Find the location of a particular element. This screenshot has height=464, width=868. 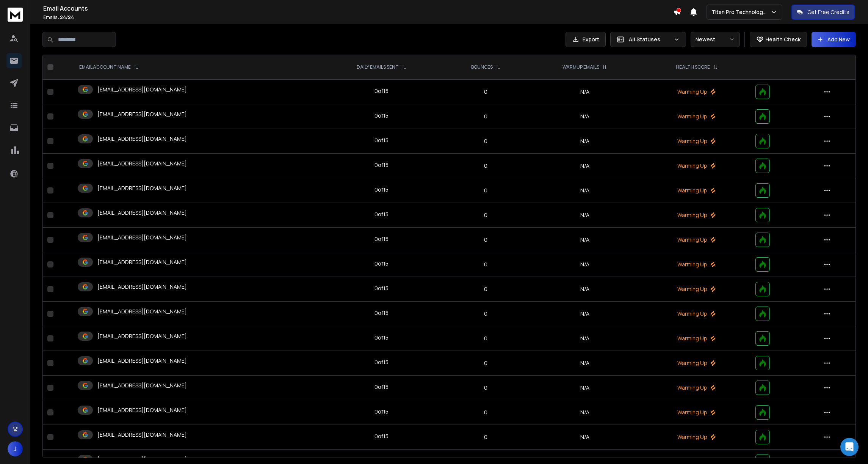

p: Emails : is located at coordinates (358, 18).